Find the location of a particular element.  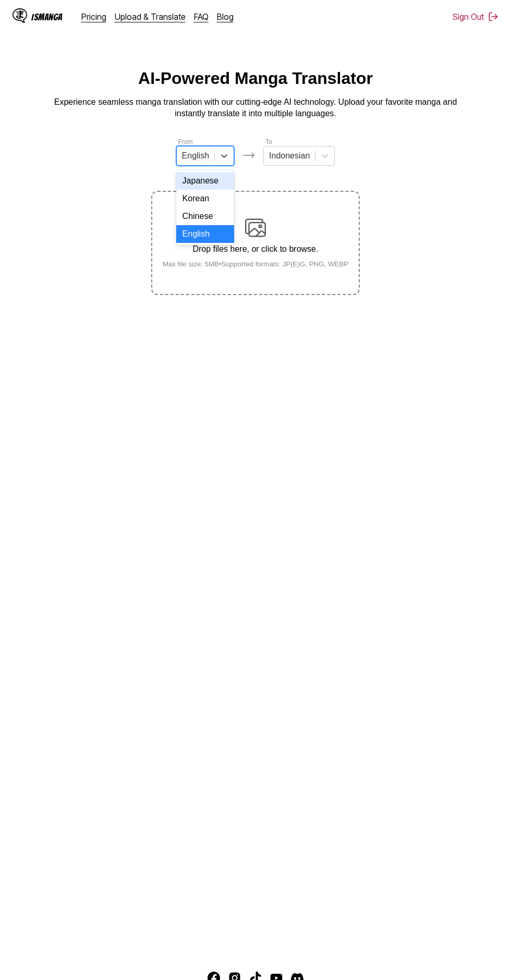

div: Korean is located at coordinates (205, 199).